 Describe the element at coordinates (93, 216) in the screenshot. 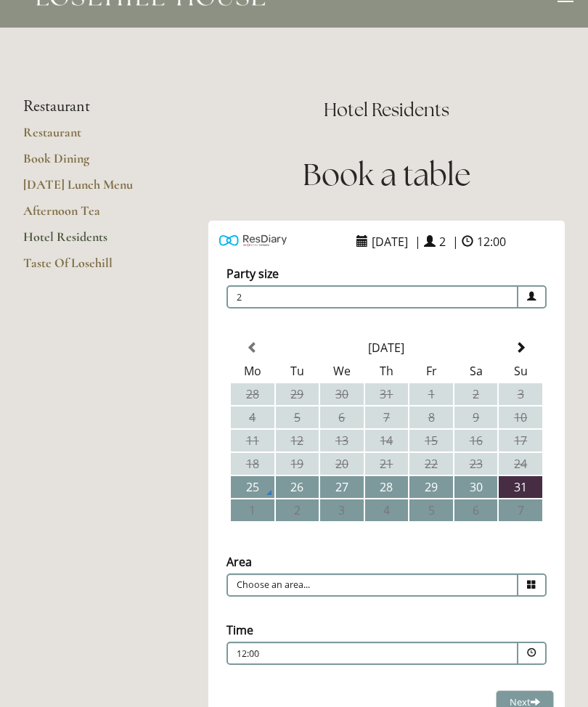

I see `a: Afternoon Tea` at that location.